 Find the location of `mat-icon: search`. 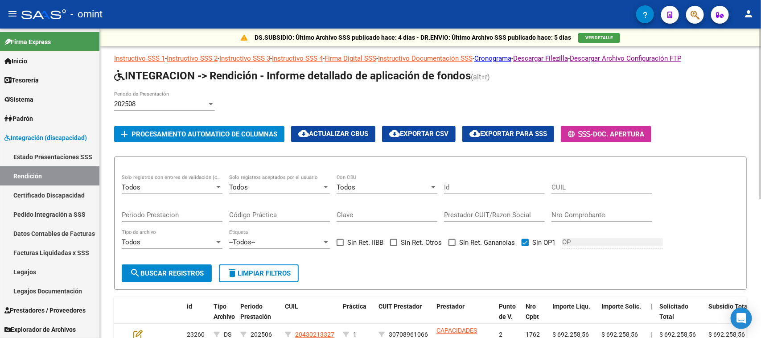

mat-icon: search is located at coordinates (135, 273).